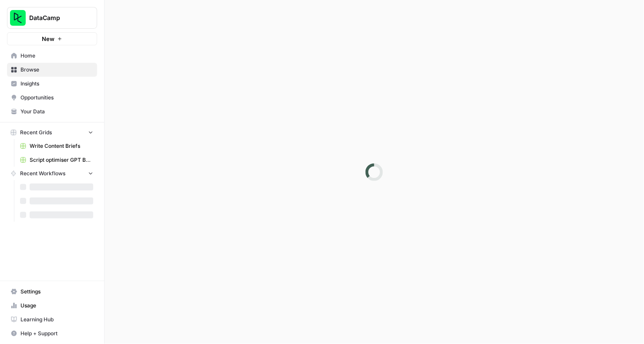 The height and width of the screenshot is (344, 644). What do you see at coordinates (52, 56) in the screenshot?
I see `a: Home` at bounding box center [52, 56].